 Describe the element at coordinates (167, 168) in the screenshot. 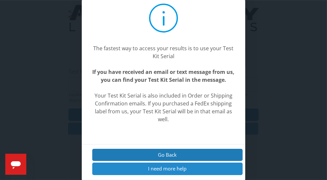

I see `button: I need more help` at that location.